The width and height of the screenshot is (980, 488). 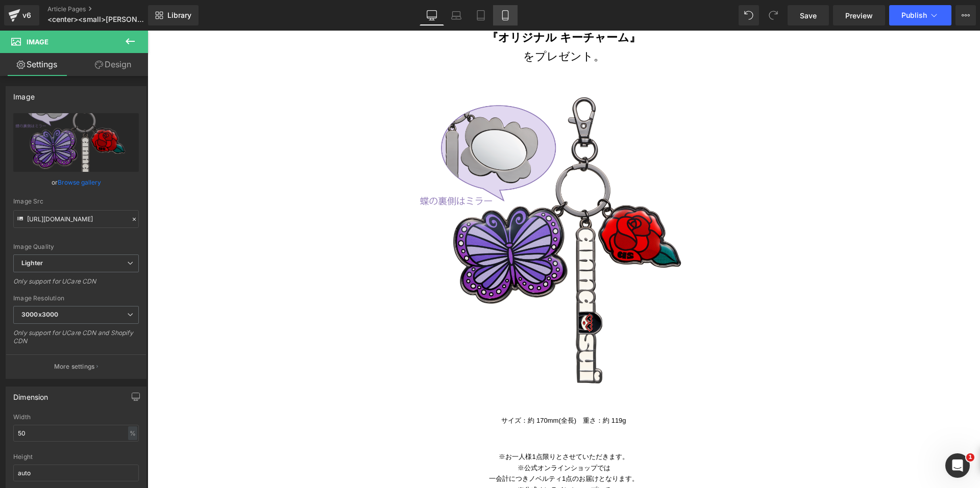 I want to click on a: Tablet, so click(x=481, y=15).